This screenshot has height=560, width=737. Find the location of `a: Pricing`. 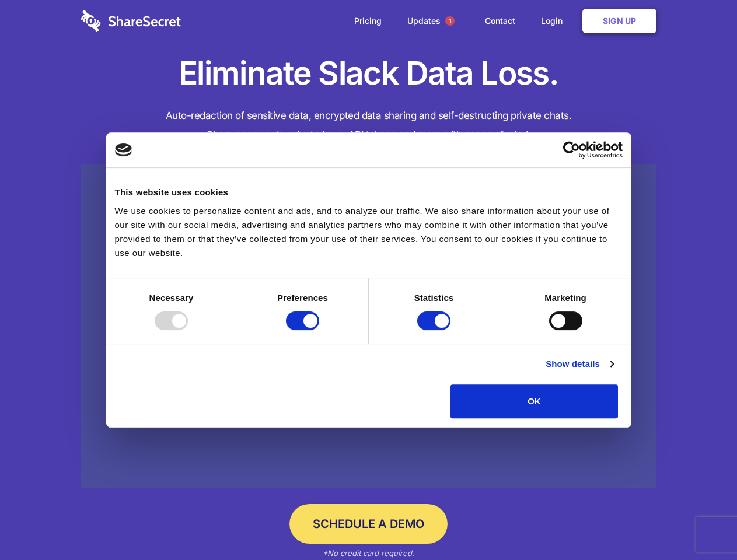

a: Pricing is located at coordinates (368, 21).